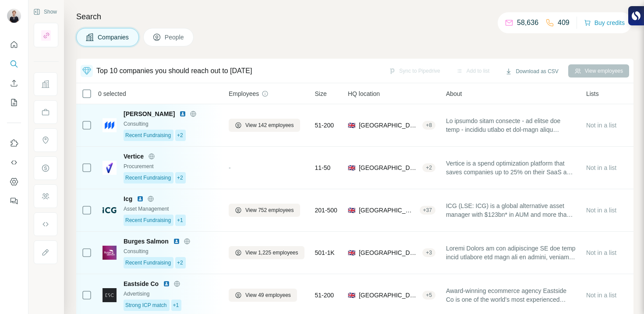 This screenshot has height=314, width=644. Describe the element at coordinates (109, 253) in the screenshot. I see `img: Logo of Burges Salmon` at that location.